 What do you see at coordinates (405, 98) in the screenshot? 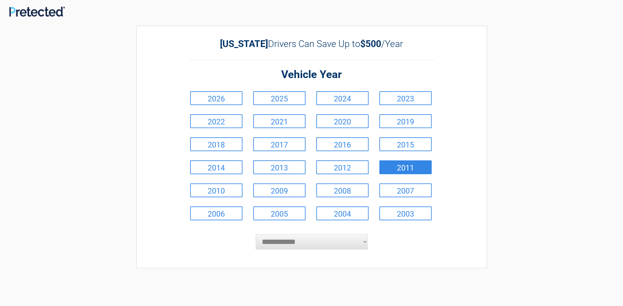
I see `a: 2023` at bounding box center [405, 98].